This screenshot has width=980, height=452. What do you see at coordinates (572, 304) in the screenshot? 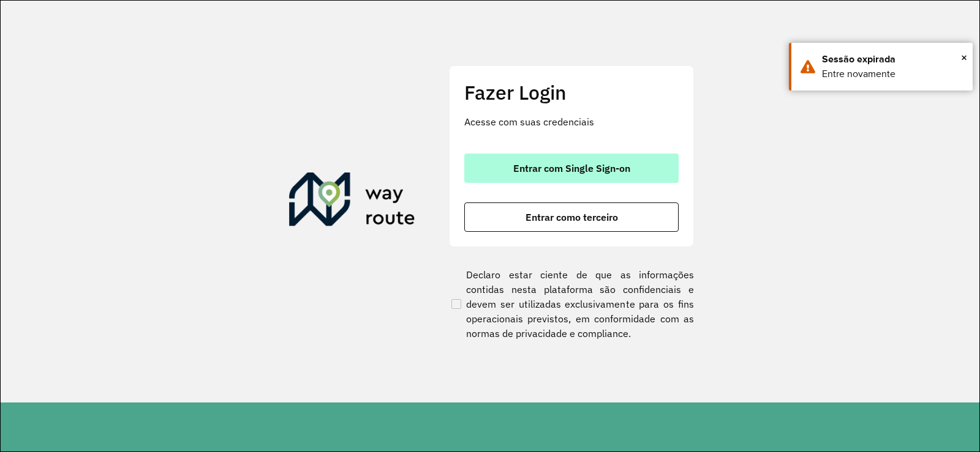
I see `label: Declaro estar ciente de que as informações contidas nesta plataforma são confidenciais e devem se...` at bounding box center [572, 304].